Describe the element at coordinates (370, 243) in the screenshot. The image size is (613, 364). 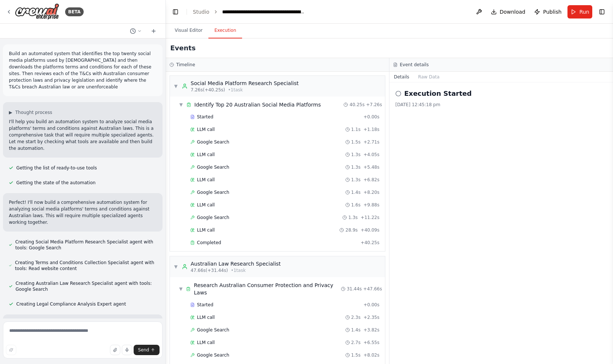
I see `span: + 40.25s` at that location.